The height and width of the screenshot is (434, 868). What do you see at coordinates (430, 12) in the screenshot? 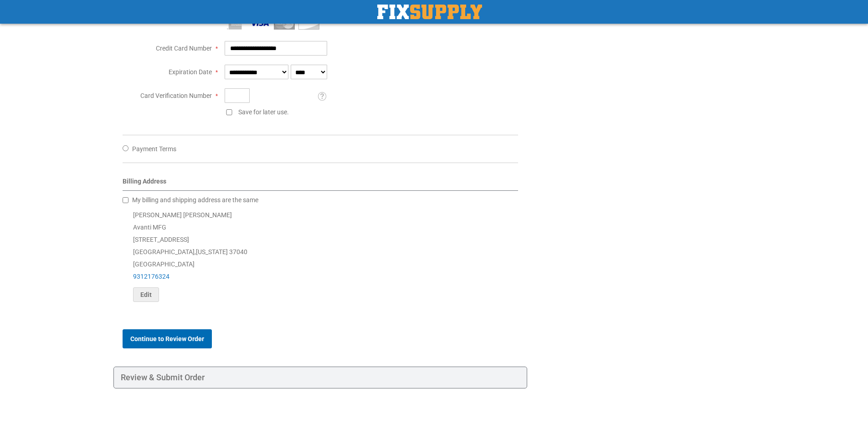
I see `img: Fix Industrial Supply` at bounding box center [430, 12].